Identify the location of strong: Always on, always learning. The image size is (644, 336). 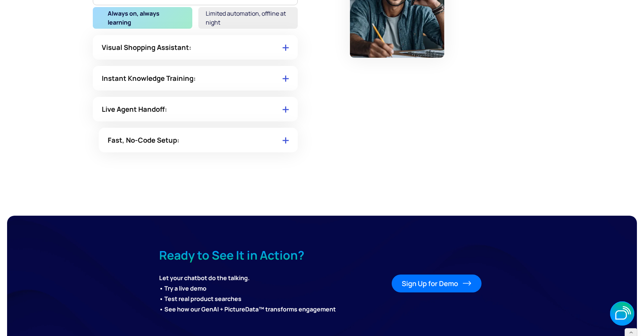
(144, 18).